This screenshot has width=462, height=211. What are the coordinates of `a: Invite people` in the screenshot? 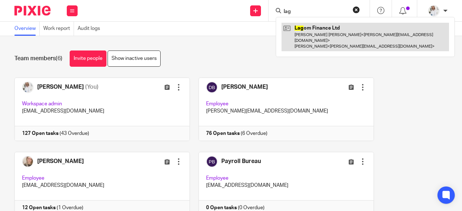 It's located at (88, 58).